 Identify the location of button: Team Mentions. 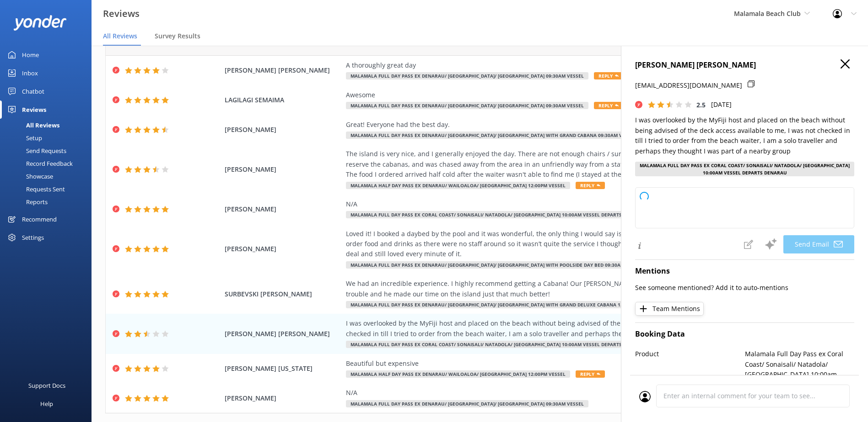
(669, 309).